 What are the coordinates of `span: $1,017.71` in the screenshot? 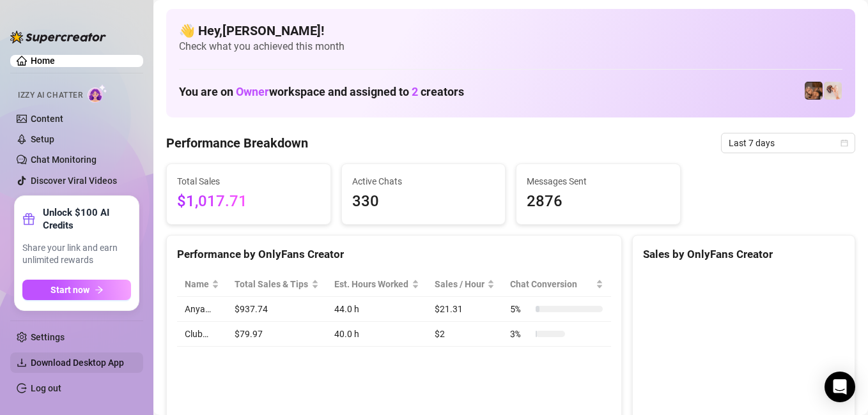 It's located at (248, 202).